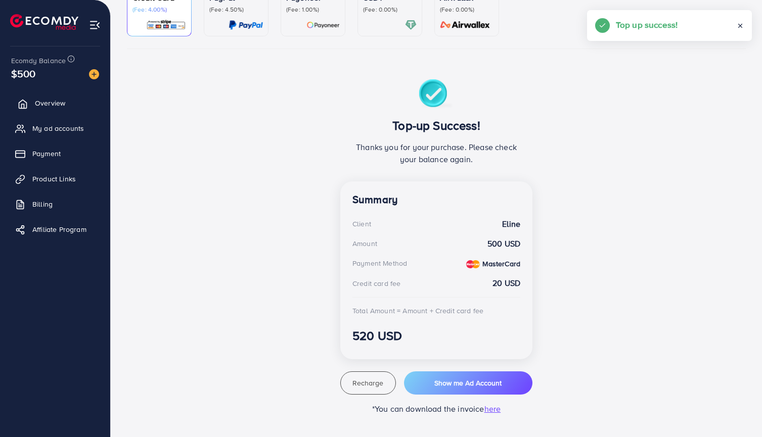 This screenshot has height=437, width=762. Describe the element at coordinates (50, 103) in the screenshot. I see `span: Overview` at that location.